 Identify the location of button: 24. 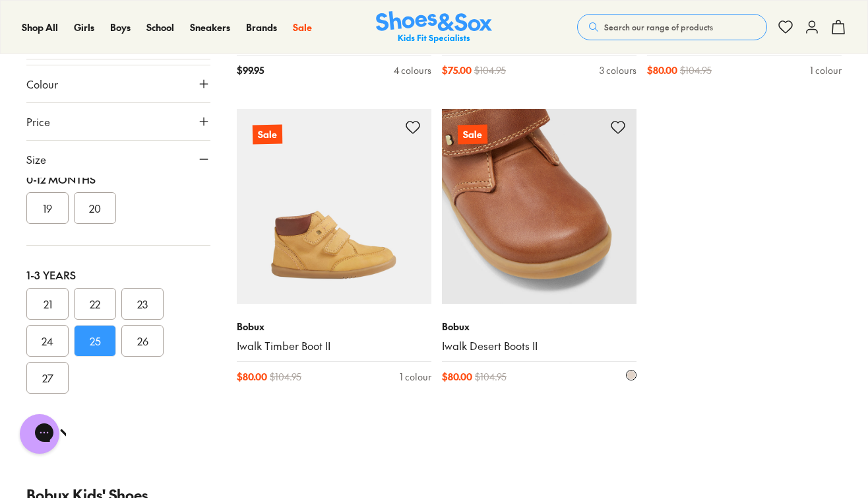
(47, 340).